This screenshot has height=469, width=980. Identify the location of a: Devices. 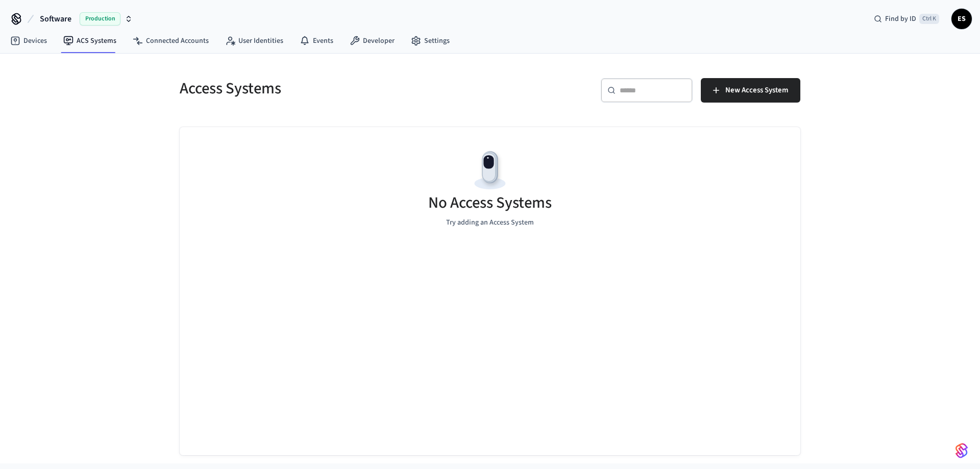
(29, 41).